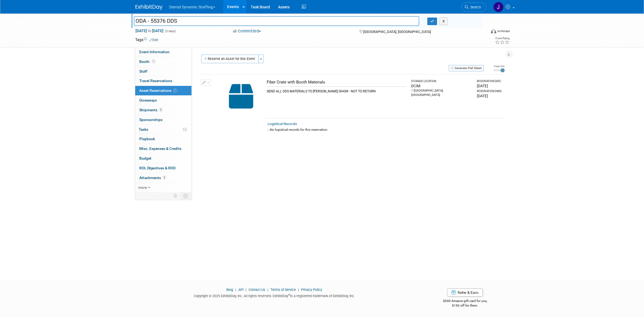 The image size is (644, 319). Describe the element at coordinates (150, 31) in the screenshot. I see `span: to` at that location.